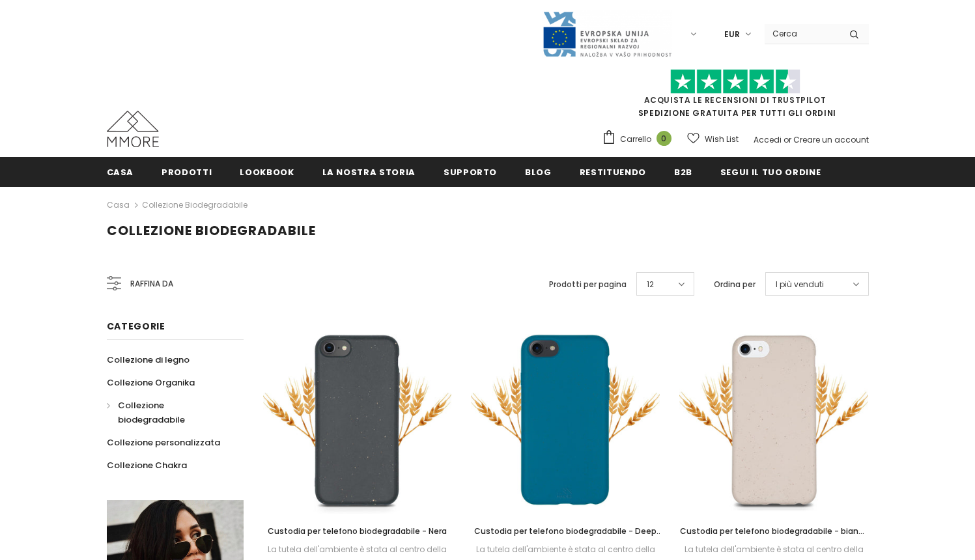 The height and width of the screenshot is (560, 975). What do you see at coordinates (771, 172) in the screenshot?
I see `span: Segui il tuo ordine` at bounding box center [771, 172].